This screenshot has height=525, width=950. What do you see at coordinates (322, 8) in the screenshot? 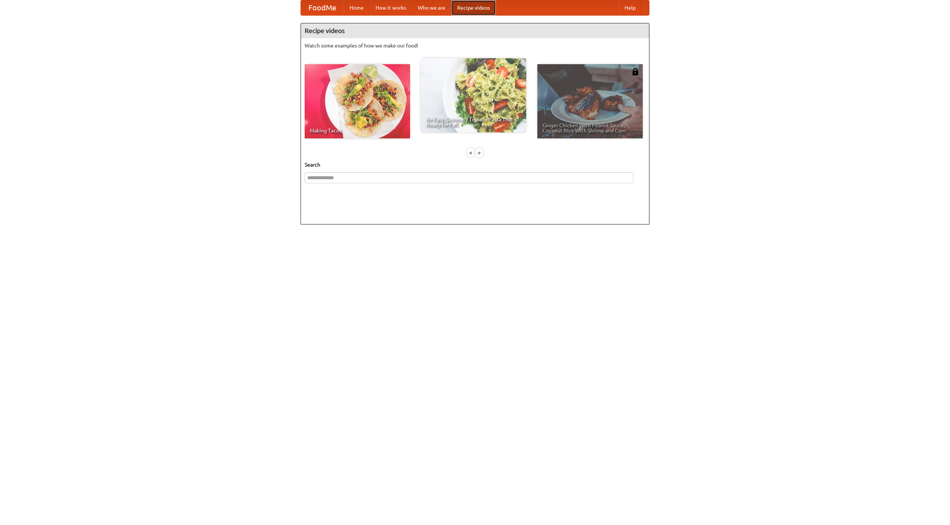
I see `a: FoodMe` at bounding box center [322, 8].